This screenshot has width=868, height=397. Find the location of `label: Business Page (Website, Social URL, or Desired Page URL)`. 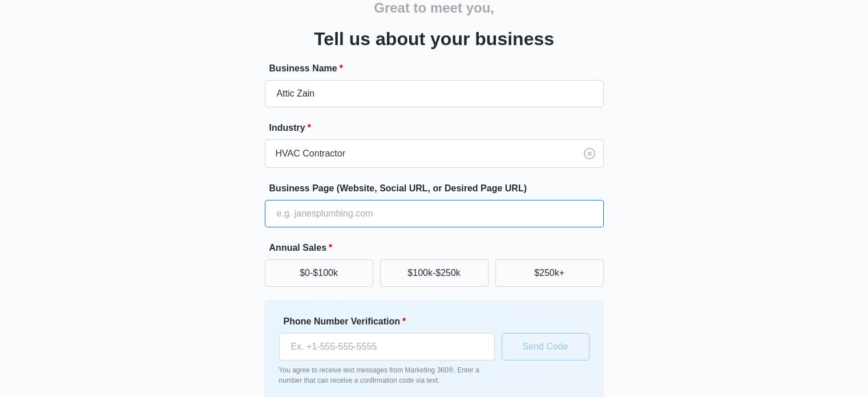

label: Business Page (Website, Social URL, or Desired Page URL) is located at coordinates (439, 188).